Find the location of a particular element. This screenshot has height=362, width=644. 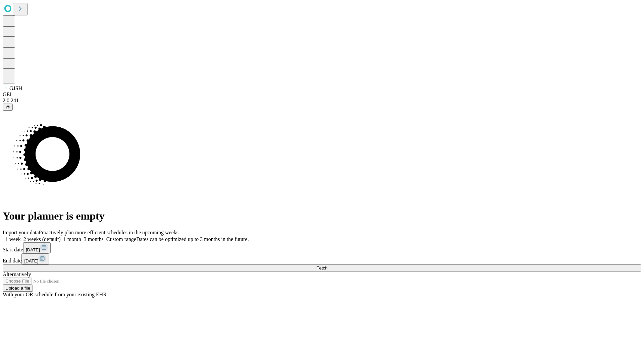

div: End date is located at coordinates (322, 259).